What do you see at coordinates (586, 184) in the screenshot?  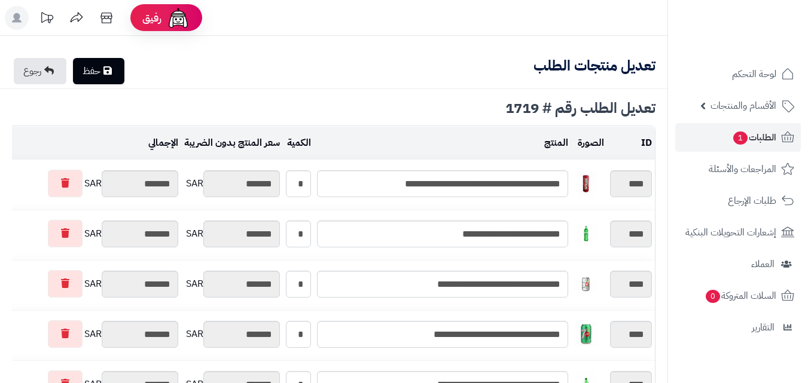 I see `img: 1747517517-f85b5201-d493-429b-b138-9978c401-40x40.jpg` at bounding box center [586, 184].